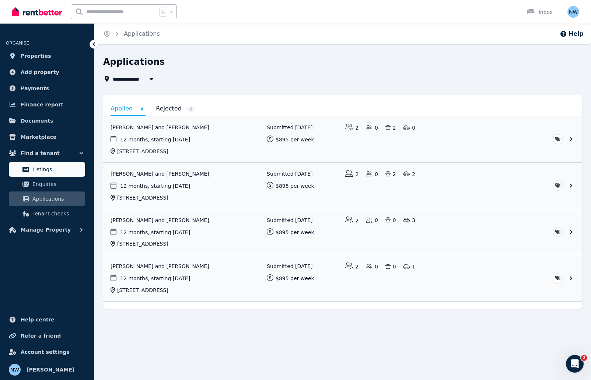 The image size is (591, 380). What do you see at coordinates (57, 184) in the screenshot?
I see `span: Enquiries` at bounding box center [57, 184].